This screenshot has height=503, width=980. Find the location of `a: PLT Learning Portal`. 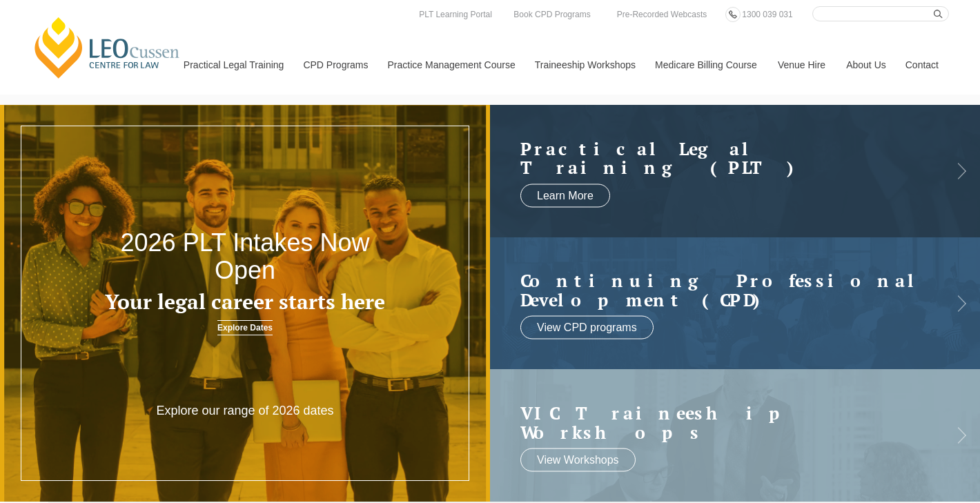

a: PLT Learning Portal is located at coordinates (456, 14).